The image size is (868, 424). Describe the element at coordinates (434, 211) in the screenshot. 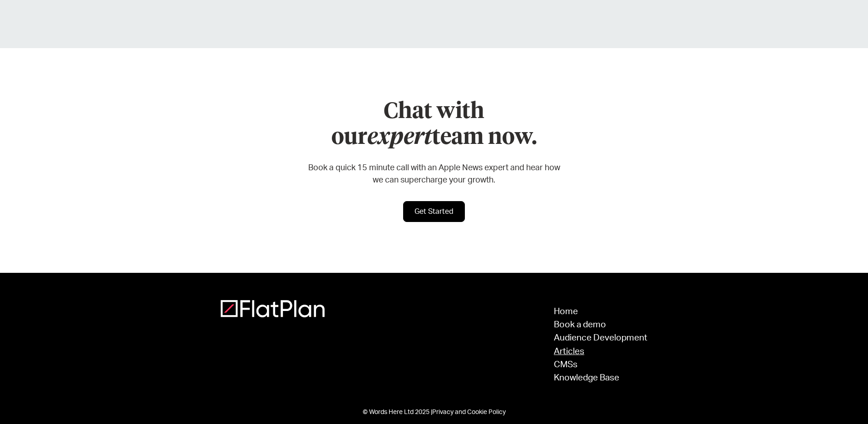

I see `a: Get Started` at that location.